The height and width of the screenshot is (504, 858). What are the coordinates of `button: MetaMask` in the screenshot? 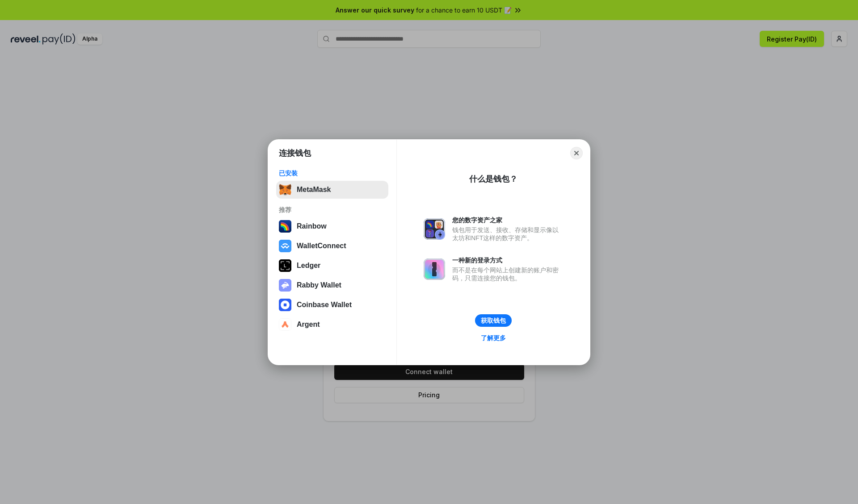 It's located at (332, 190).